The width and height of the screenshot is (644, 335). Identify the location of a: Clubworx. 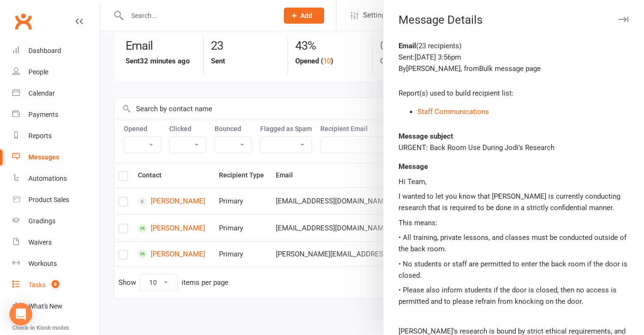
(23, 21).